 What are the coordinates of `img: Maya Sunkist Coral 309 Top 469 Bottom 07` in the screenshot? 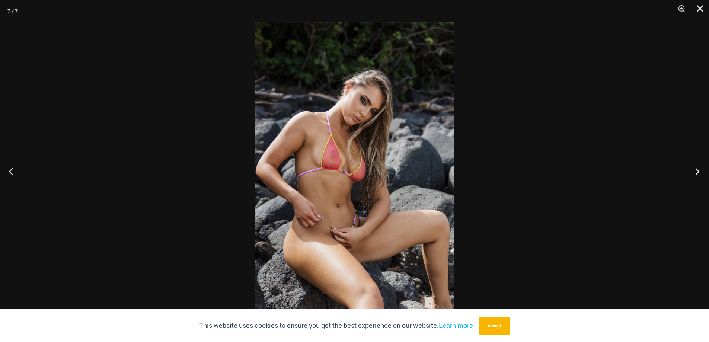 It's located at (354, 171).